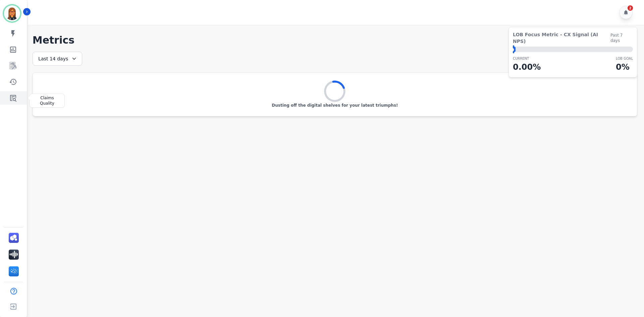 The width and height of the screenshot is (644, 317). Describe the element at coordinates (624, 59) in the screenshot. I see `p: LOB Goal` at that location.